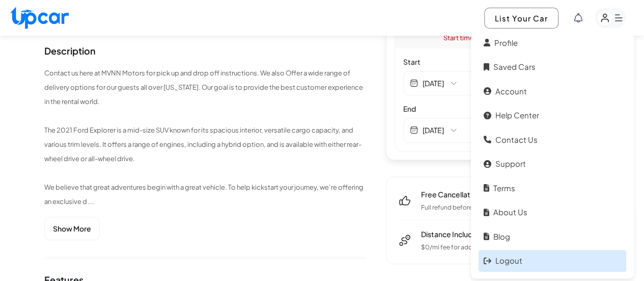 The image size is (644, 281). Describe the element at coordinates (451, 233) in the screenshot. I see `span: Distance Included` at that location.